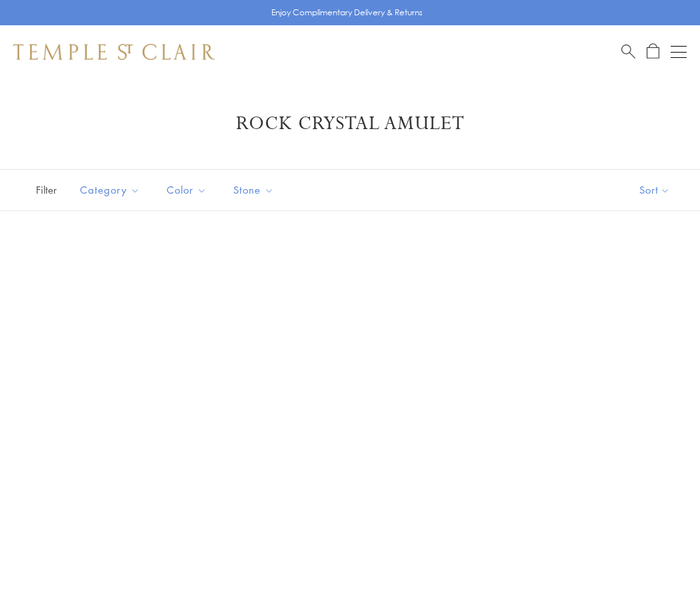 This screenshot has height=591, width=700. I want to click on button: Open navigation, so click(678, 52).